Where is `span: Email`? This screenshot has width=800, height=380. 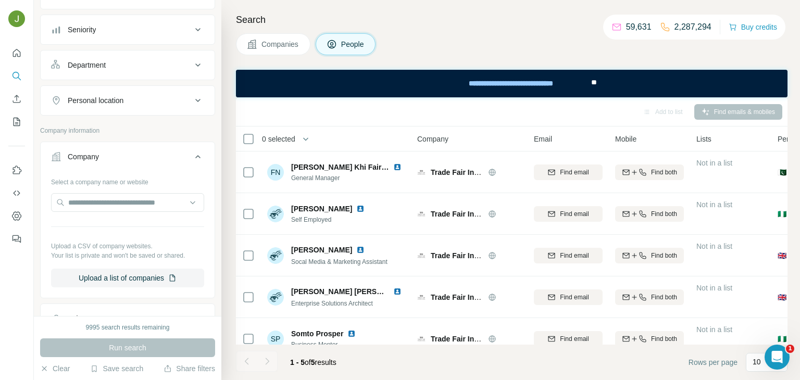
span: Email is located at coordinates (543, 139).